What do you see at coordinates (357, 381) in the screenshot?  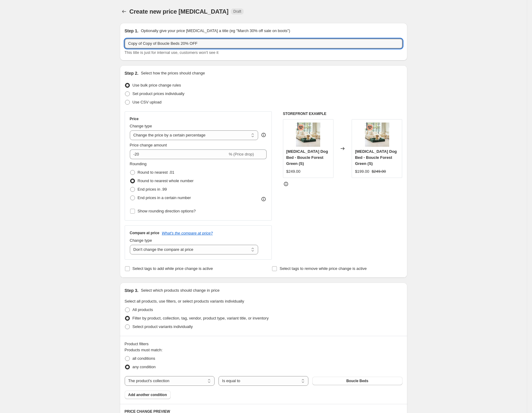 I see `button: Boucle Beds` at bounding box center [357, 381].